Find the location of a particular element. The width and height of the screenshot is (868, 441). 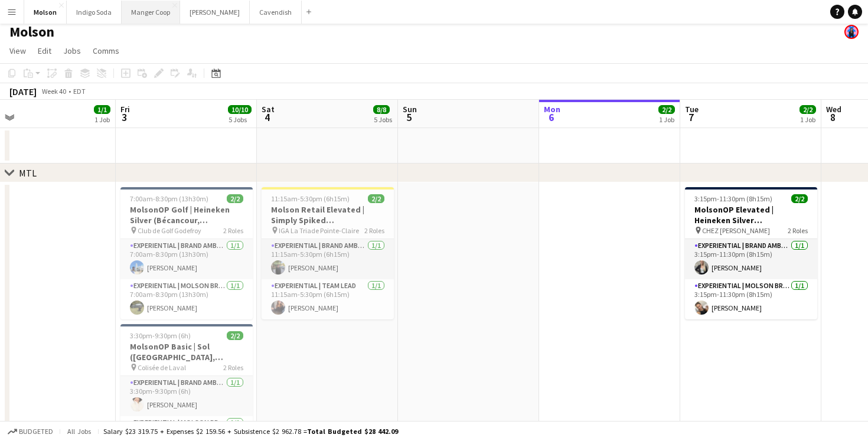

h1: Molson is located at coordinates (32, 32).